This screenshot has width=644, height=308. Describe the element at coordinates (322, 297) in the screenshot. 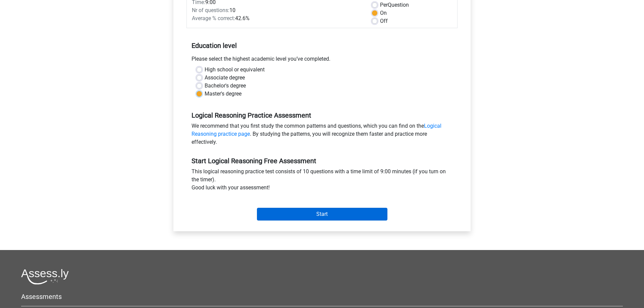

I see `h5: Assessments` at that location.